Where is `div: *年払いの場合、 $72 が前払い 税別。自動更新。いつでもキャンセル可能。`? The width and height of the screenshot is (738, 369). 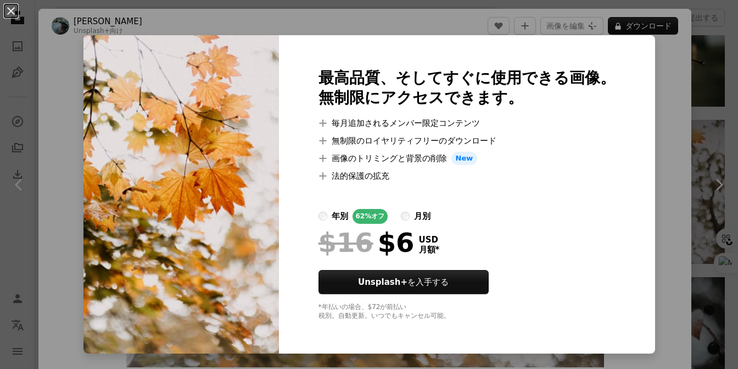 div: *年払いの場合、 $72 が前払い 税別。自動更新。いつでもキャンセル可能。 is located at coordinates (467, 311).